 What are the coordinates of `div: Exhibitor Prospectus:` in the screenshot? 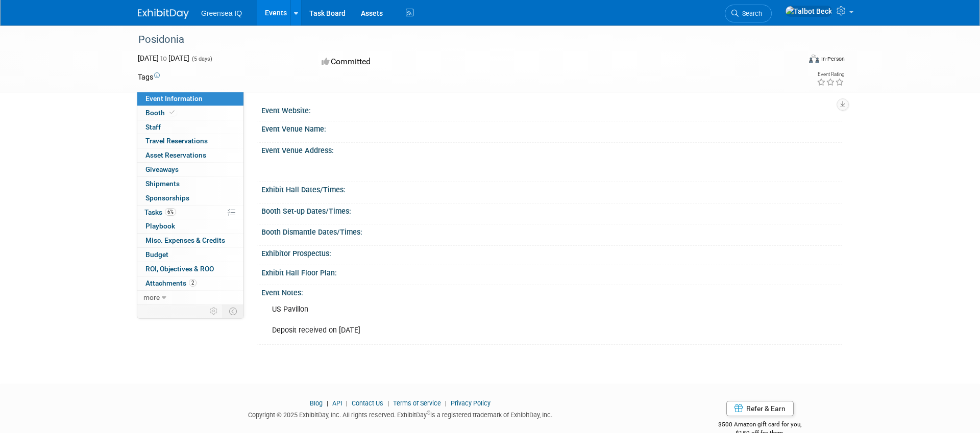 It's located at (552, 251).